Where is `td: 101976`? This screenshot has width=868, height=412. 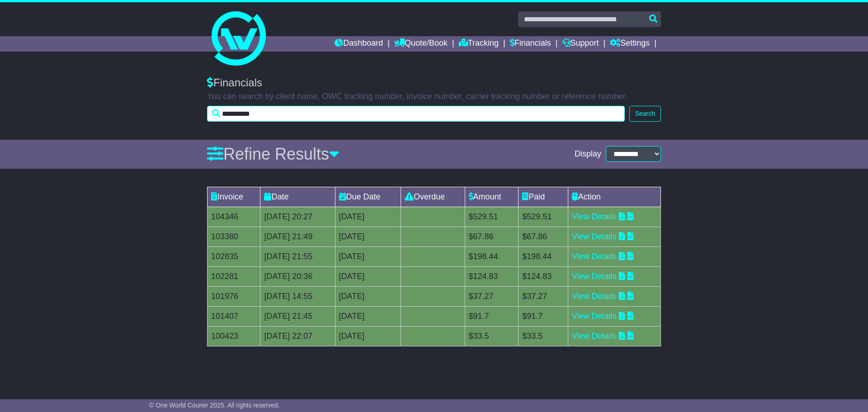 td: 101976 is located at coordinates (234, 296).